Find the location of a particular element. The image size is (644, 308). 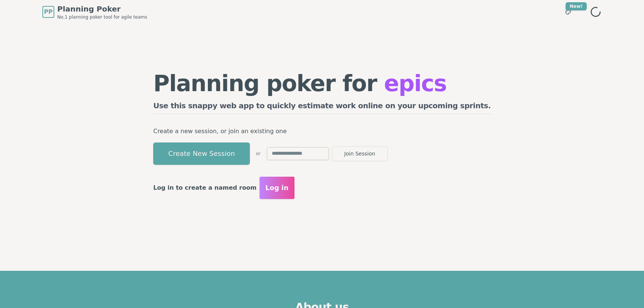

button: Create New Session is located at coordinates (201, 154).